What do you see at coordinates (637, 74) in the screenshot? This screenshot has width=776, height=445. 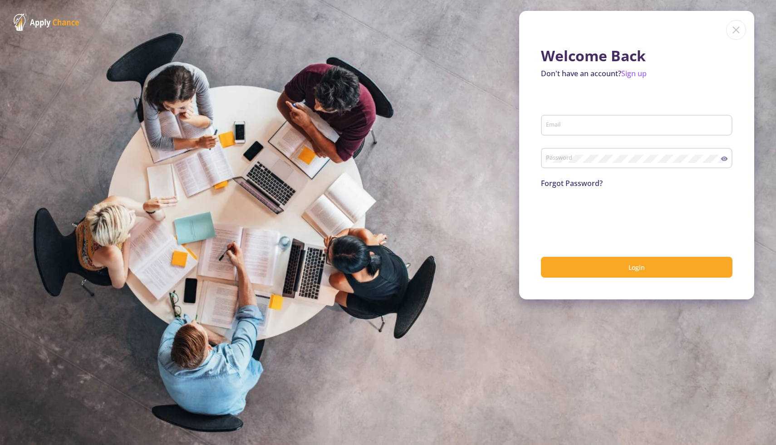 I see `p: Don't have an account?` at bounding box center [637, 74].